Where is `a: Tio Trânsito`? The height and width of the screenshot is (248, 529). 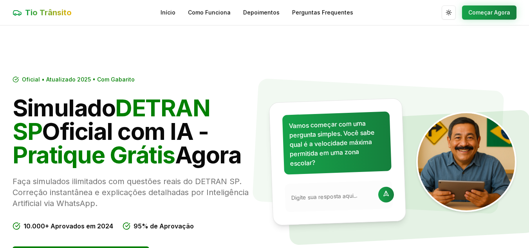 a: Tio Trânsito is located at coordinates (42, 13).